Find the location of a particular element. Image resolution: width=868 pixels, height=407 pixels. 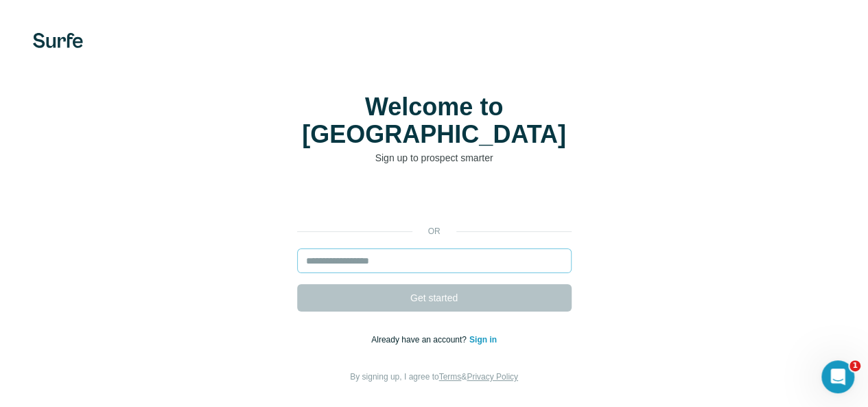

img: Surfe's logo is located at coordinates (57, 40).